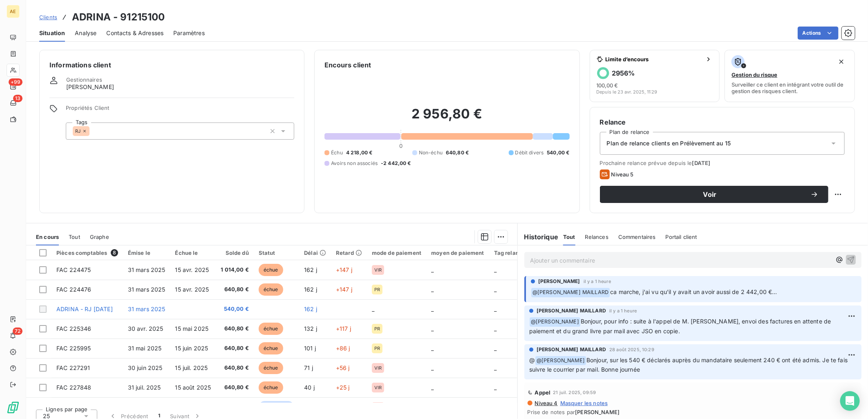 This screenshot has height=419, width=868. What do you see at coordinates (343, 368) in the screenshot?
I see `span: +56 j` at bounding box center [343, 368].